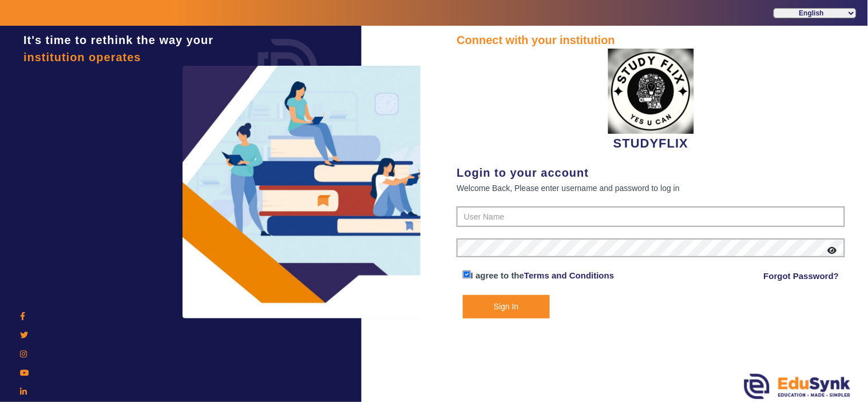  Describe the element at coordinates (651, 172) in the screenshot. I see `div: Login to your account` at that location.